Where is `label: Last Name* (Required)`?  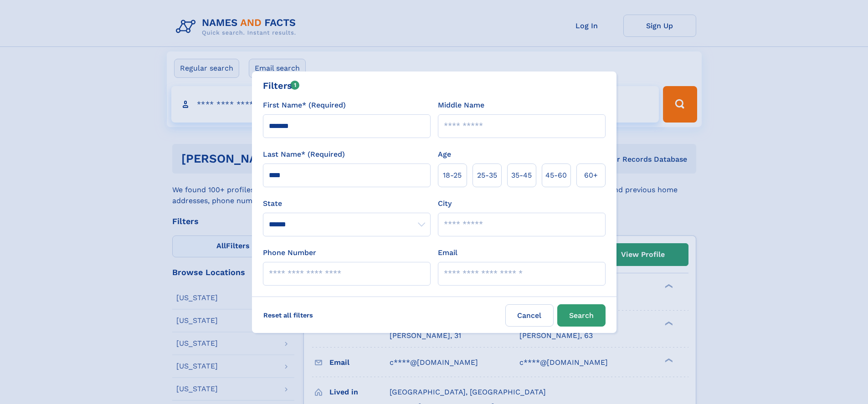 label: Last Name* (Required) is located at coordinates (304, 154).